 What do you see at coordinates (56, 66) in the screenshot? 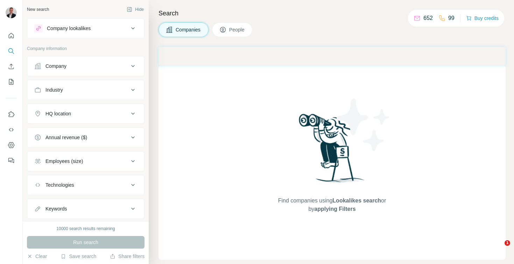
I see `div: Company` at bounding box center [56, 66].